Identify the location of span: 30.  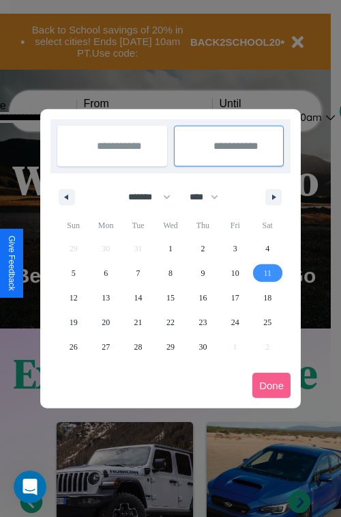
(203, 347).